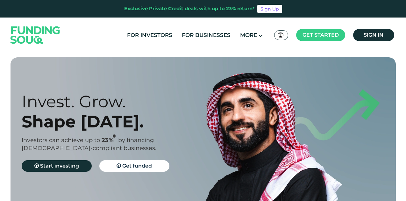 The width and height of the screenshot is (406, 201). What do you see at coordinates (57, 166) in the screenshot?
I see `a: Start investing` at bounding box center [57, 166].